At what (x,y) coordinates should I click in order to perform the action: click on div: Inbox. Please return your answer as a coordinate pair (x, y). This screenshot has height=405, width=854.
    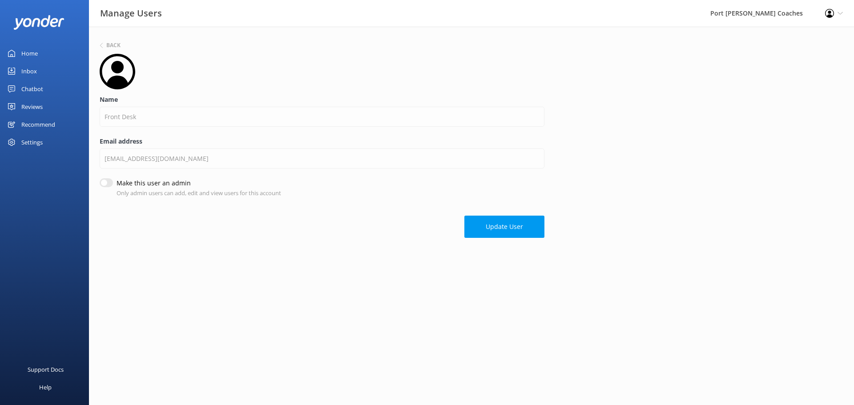
    Looking at the image, I should click on (29, 71).